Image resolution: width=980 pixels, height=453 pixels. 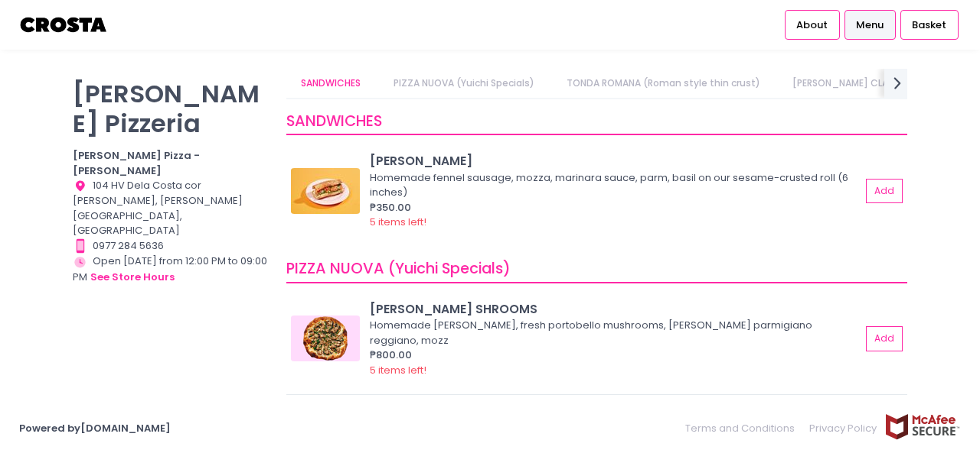 What do you see at coordinates (663, 83) in the screenshot?
I see `a: TONDA ROMANA (Roman style thin crust)` at bounding box center [663, 83].